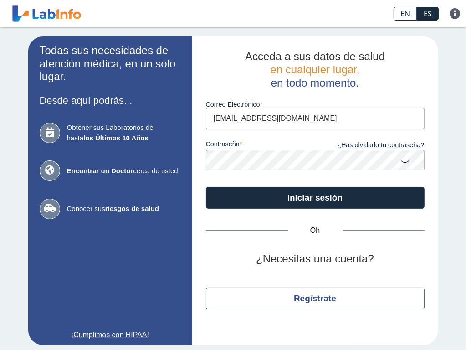 The height and width of the screenshot is (350, 466). I want to click on font: Correo Electrónico, so click(233, 104).